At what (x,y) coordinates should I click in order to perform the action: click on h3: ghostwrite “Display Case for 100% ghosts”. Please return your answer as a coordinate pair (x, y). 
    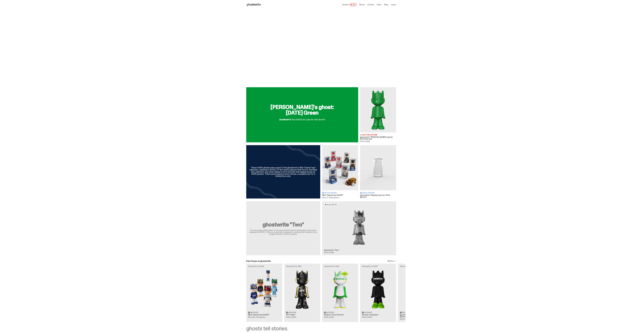
    Looking at the image, I should click on (378, 196).